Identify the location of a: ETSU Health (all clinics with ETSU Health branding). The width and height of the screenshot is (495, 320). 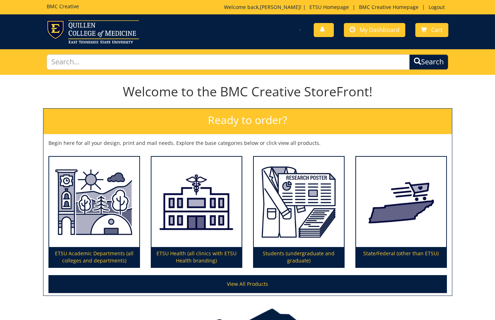
(196, 212).